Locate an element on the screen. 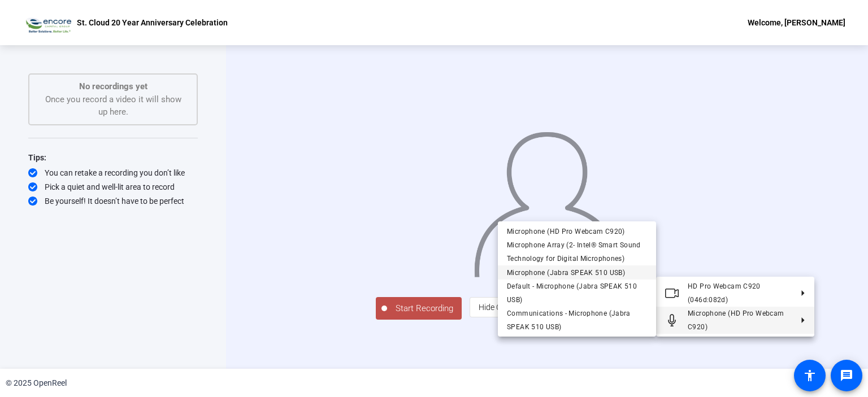  mat-icon: Video camera is located at coordinates (672, 294).